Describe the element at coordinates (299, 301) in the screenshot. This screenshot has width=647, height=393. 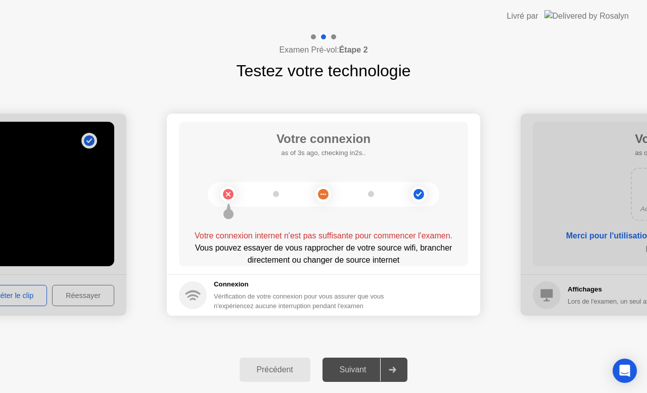
I see `div: Vérification de votre connexion pour vous assurer que vous n'expériencez aucune interruption pend...` at that location.